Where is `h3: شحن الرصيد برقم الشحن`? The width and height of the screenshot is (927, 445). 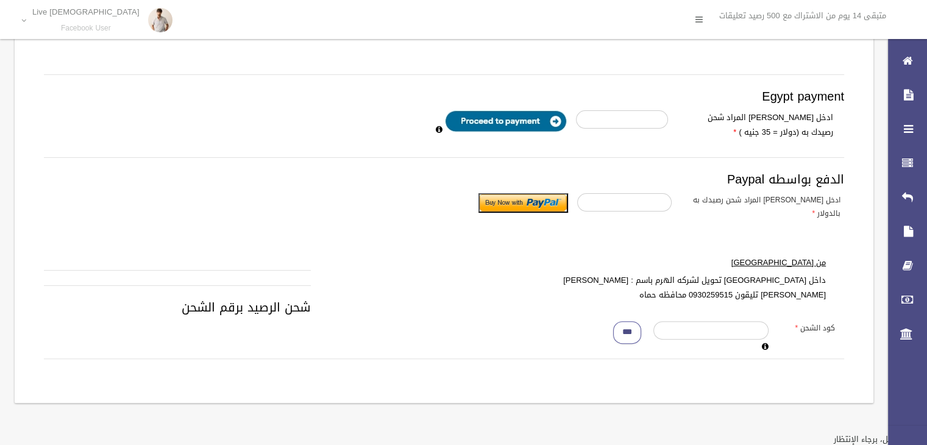
h3: شحن الرصيد برقم الشحن is located at coordinates (444, 307).